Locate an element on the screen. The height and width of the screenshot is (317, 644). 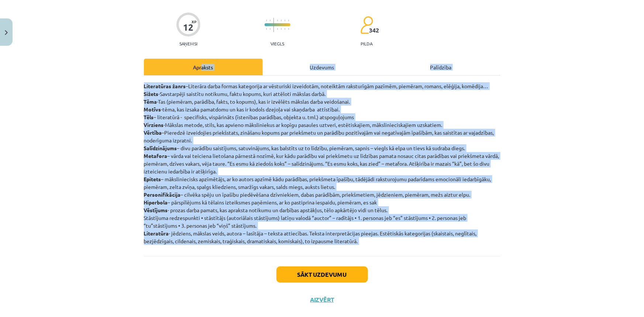
button: Aizvērt is located at coordinates (322, 300).